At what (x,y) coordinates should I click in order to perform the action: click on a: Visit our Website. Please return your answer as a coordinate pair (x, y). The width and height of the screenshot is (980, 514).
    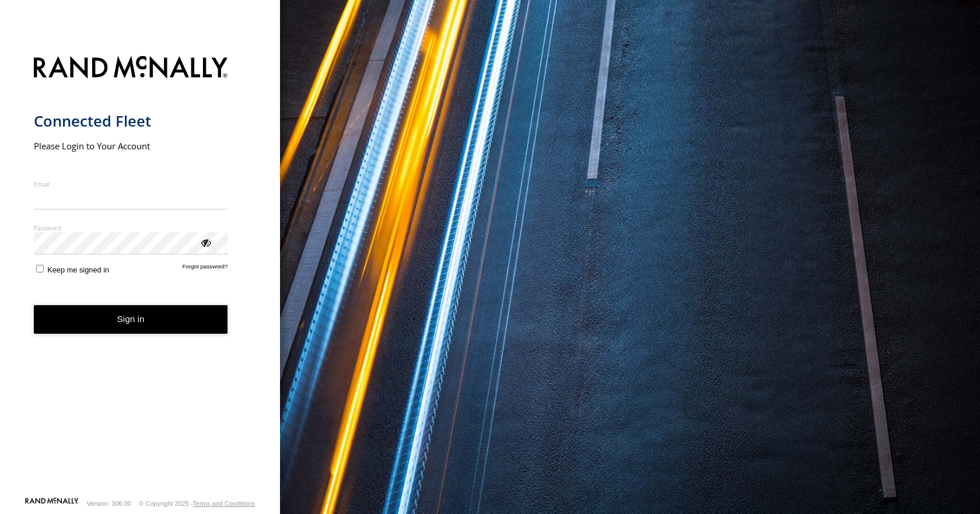
    Looking at the image, I should click on (52, 503).